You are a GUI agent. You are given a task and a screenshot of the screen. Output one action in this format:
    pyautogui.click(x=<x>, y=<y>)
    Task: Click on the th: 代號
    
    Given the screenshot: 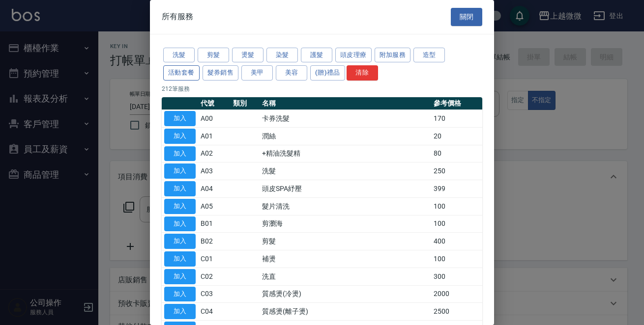 What is the action you would take?
    pyautogui.click(x=214, y=103)
    